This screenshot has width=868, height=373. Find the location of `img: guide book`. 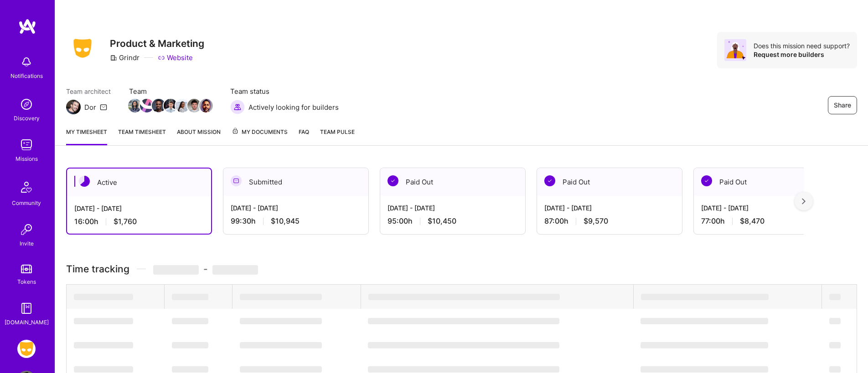

img: guide book is located at coordinates (26, 309).